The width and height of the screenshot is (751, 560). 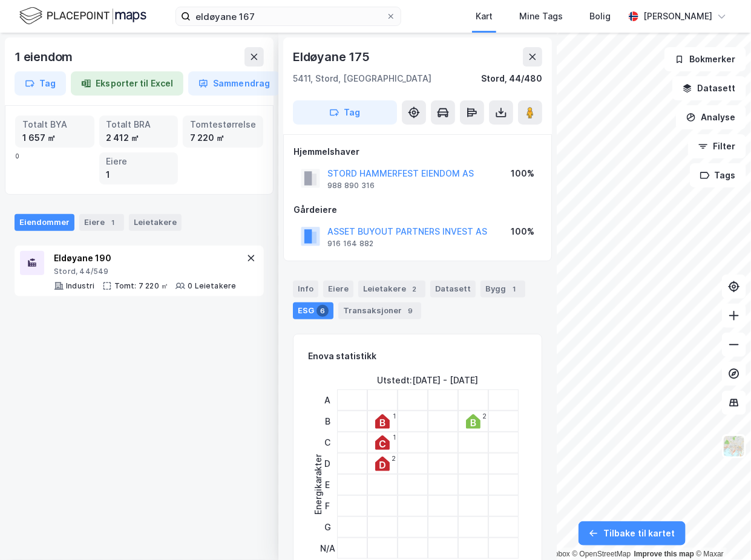 What do you see at coordinates (327, 463) in the screenshot?
I see `div: D` at bounding box center [327, 463].